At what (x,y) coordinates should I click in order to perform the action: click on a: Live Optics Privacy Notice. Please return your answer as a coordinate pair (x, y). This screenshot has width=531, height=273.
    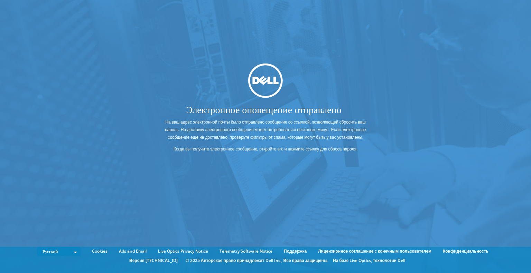
    Looking at the image, I should click on (183, 252).